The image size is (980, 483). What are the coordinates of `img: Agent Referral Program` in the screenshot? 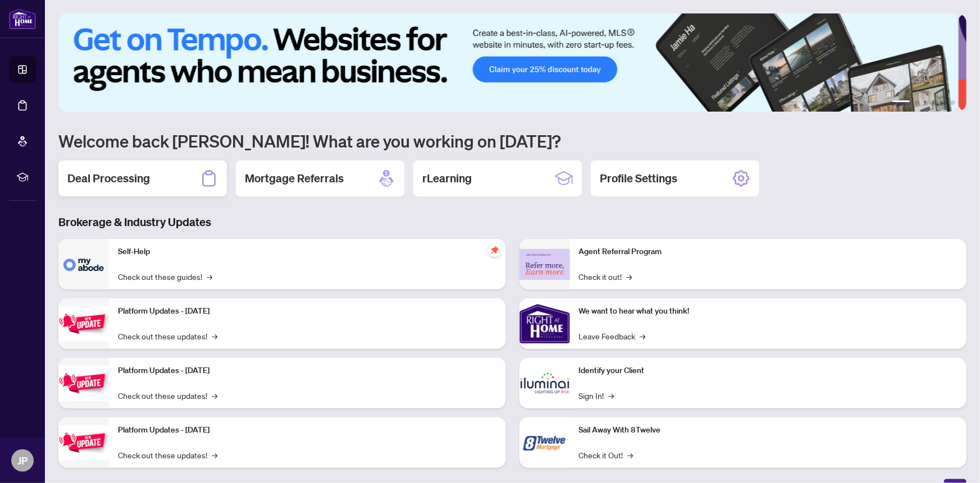 It's located at (545, 264).